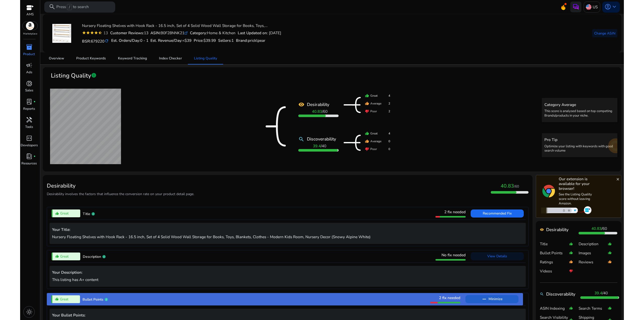 The width and height of the screenshot is (644, 320). Describe the element at coordinates (29, 145) in the screenshot. I see `p: Developers` at that location.